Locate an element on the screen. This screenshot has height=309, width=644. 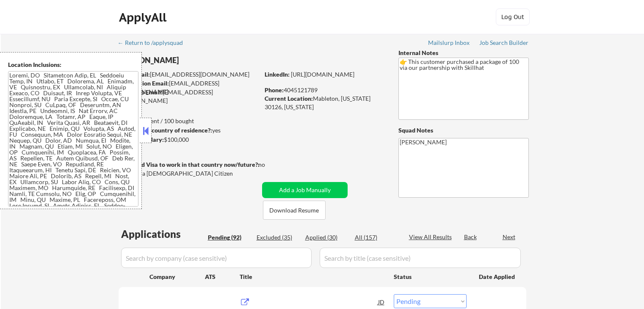
div: Excluded (35) is located at coordinates (278, 238).